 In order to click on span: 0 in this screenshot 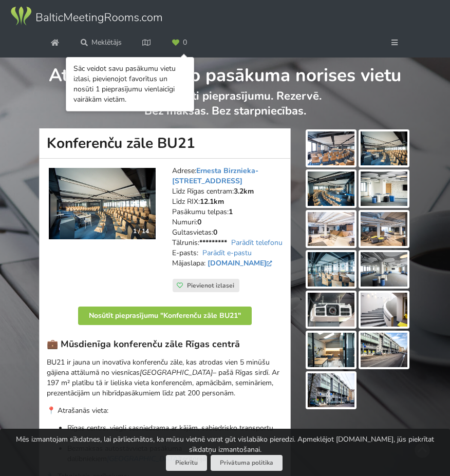, I will do `click(185, 42)`.